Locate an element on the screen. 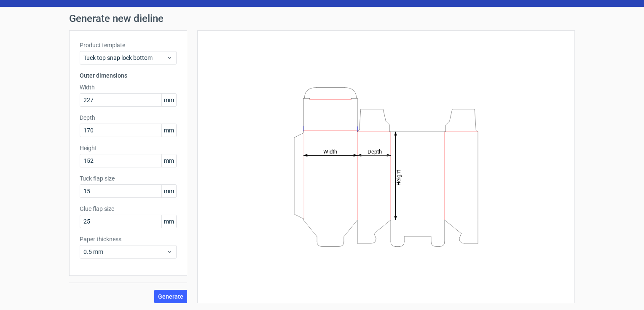  label: Tuck flap size is located at coordinates (128, 178).